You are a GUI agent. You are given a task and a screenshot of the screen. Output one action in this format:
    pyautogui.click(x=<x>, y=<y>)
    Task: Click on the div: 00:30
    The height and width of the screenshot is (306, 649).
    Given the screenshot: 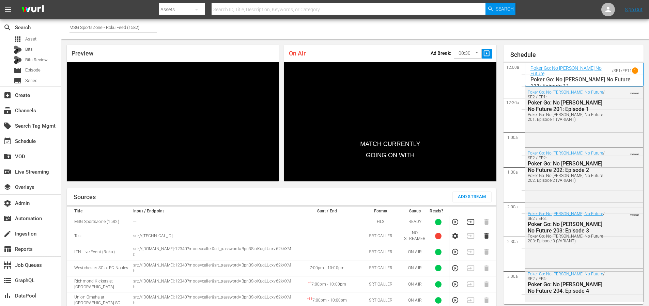 What is the action you would take?
    pyautogui.click(x=467, y=53)
    